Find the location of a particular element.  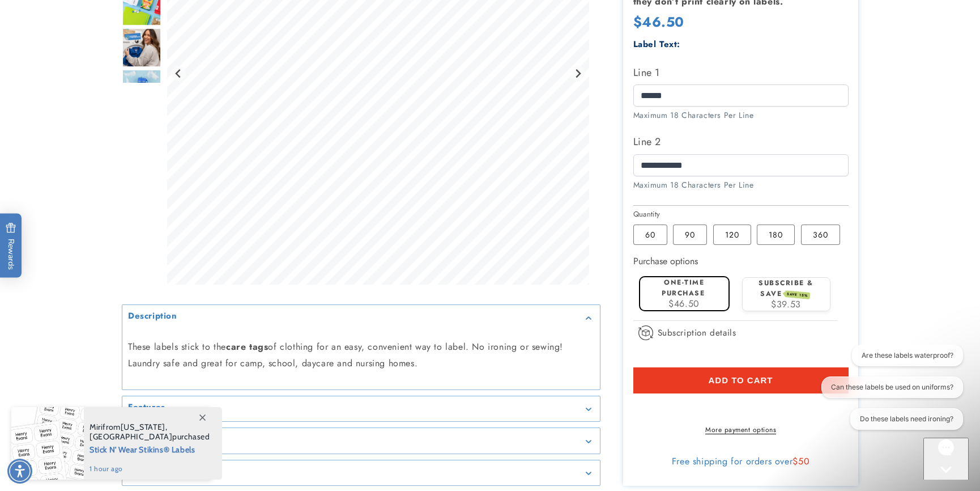

div: Accessibility Menu is located at coordinates (20, 471).